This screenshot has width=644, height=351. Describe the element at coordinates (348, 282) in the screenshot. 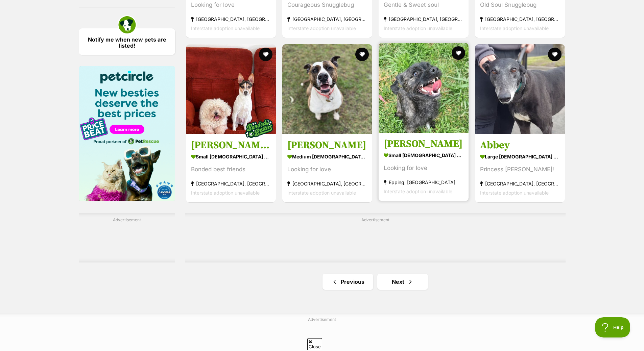

I see `a: Previous page` at that location.